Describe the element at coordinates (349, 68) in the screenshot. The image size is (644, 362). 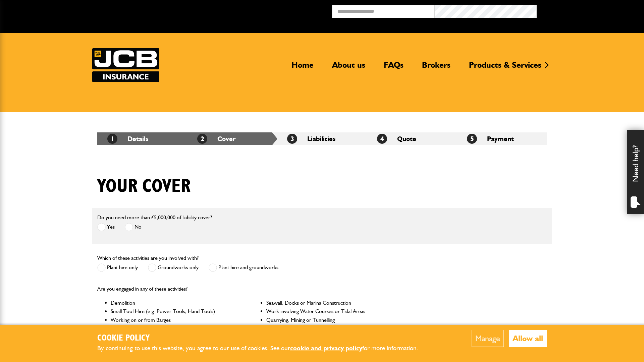
I see `a: About us` at that location.